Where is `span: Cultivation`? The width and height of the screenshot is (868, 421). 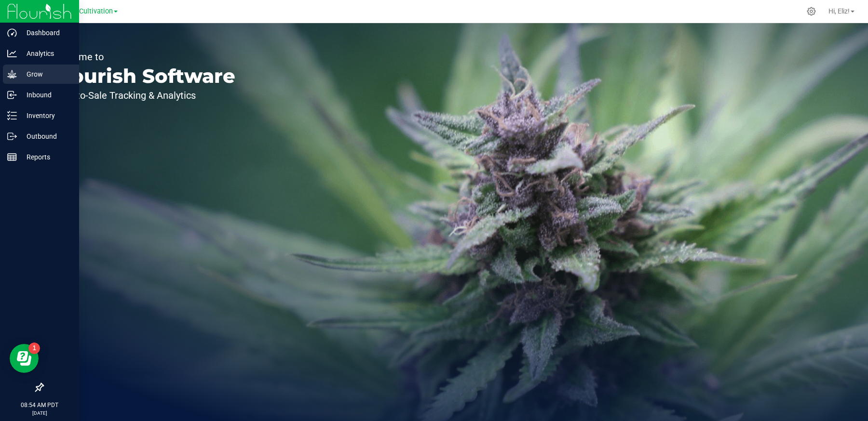 span: Cultivation is located at coordinates (96, 11).